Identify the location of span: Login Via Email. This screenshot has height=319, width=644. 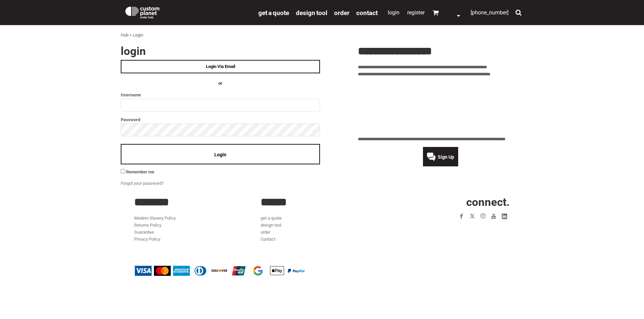
(221, 67).